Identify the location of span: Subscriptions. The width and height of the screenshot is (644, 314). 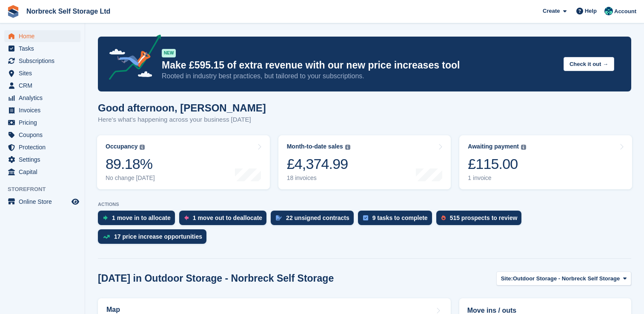
(44, 61).